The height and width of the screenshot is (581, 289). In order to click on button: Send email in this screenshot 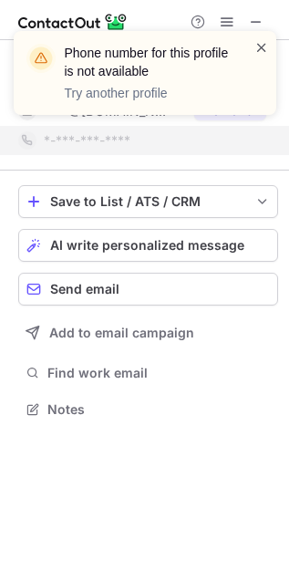, I will do `click(148, 289)`.